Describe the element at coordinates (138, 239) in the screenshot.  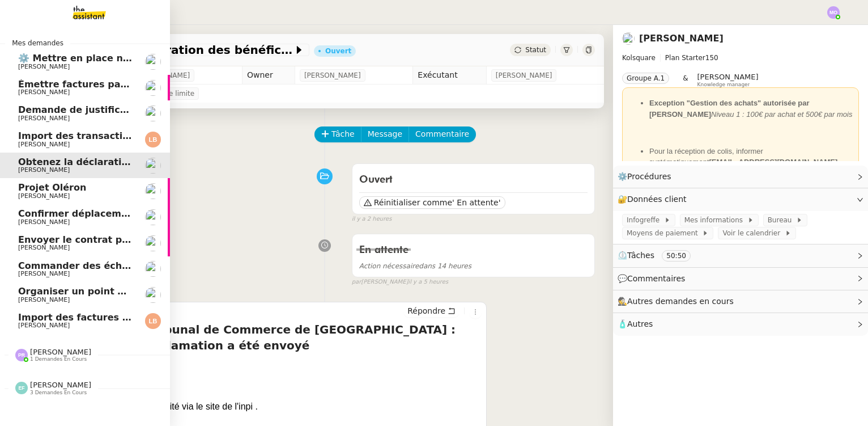
I see `span: Envoyer le contrat pour signature électronique` at that location.